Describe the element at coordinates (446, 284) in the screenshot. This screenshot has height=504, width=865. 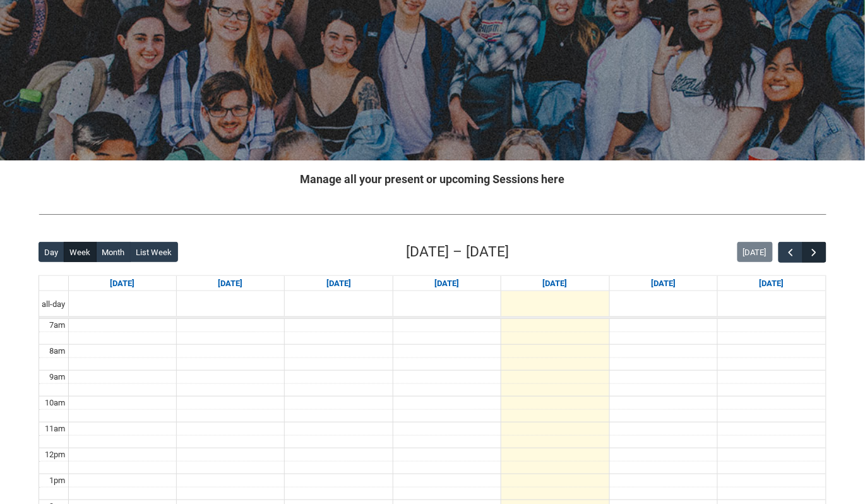
I see `a: Go to September 10, 2025` at that location.